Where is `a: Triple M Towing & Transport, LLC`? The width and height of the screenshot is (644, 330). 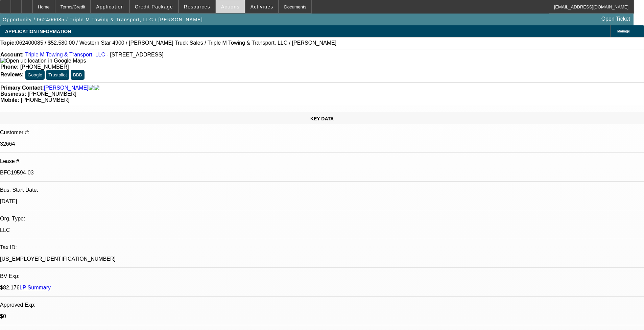 a: Triple M Towing & Transport, LLC is located at coordinates (65, 54).